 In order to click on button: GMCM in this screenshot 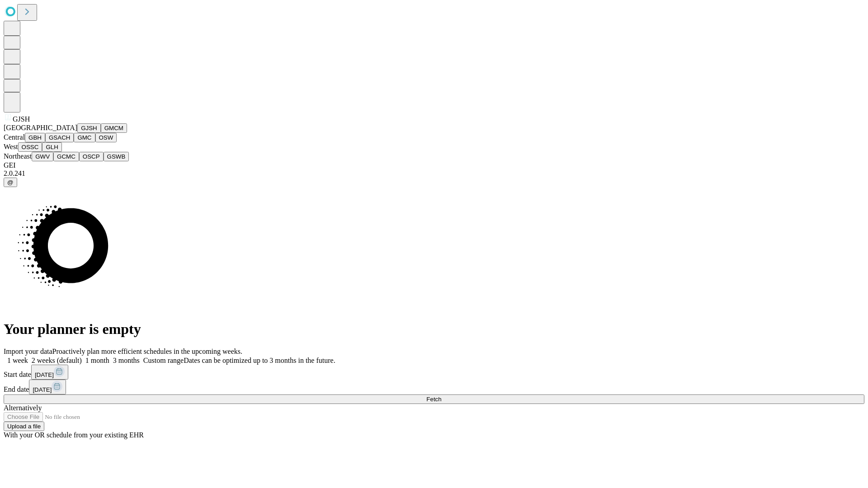, I will do `click(114, 128)`.